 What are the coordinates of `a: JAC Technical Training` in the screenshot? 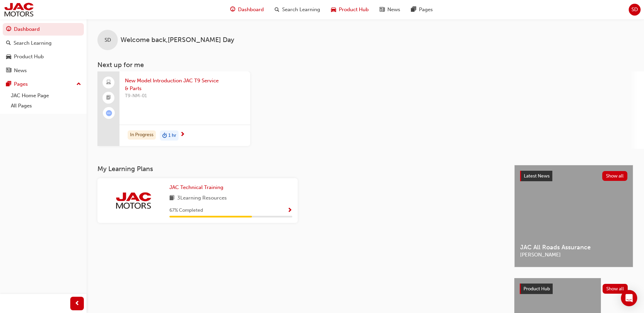 It's located at (197, 187).